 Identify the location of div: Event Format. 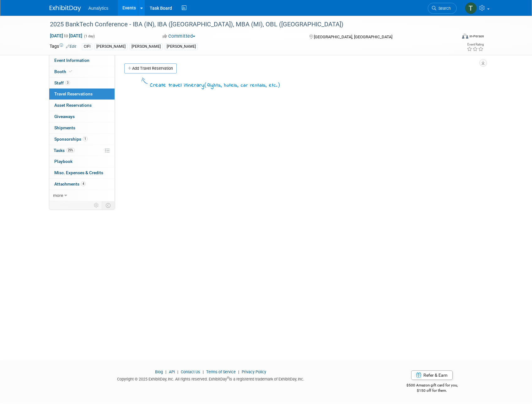
(452, 37).